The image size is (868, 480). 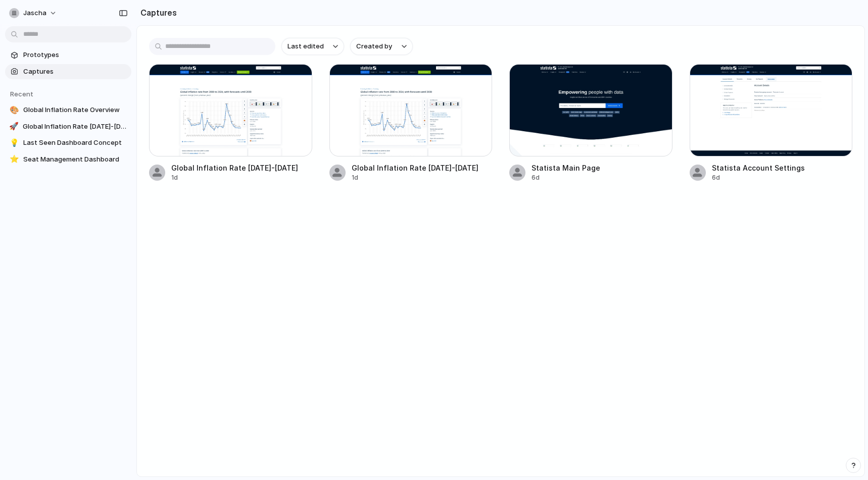 What do you see at coordinates (22, 94) in the screenshot?
I see `span: Recent` at bounding box center [22, 94].